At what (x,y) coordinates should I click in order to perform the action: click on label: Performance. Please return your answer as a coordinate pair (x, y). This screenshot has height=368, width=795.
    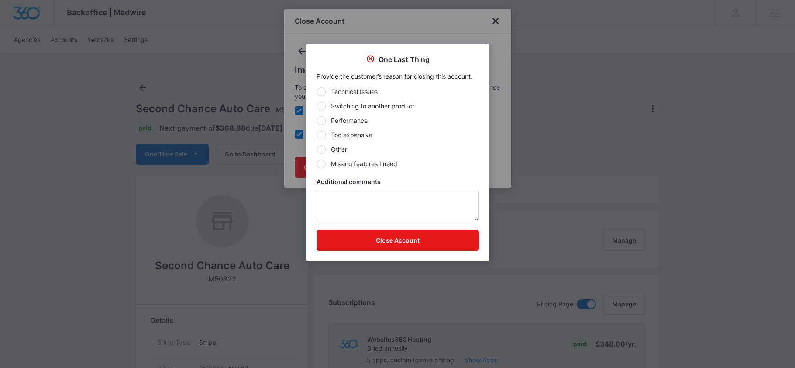
    Looking at the image, I should click on (398, 120).